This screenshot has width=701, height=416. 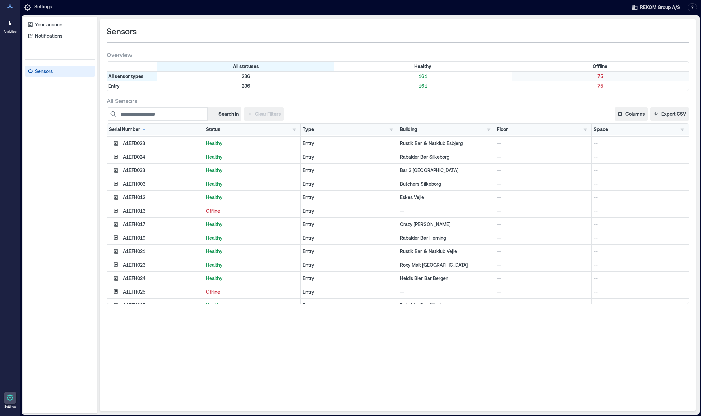 What do you see at coordinates (162, 305) in the screenshot?
I see `div: A1EFH027` at bounding box center [162, 305].